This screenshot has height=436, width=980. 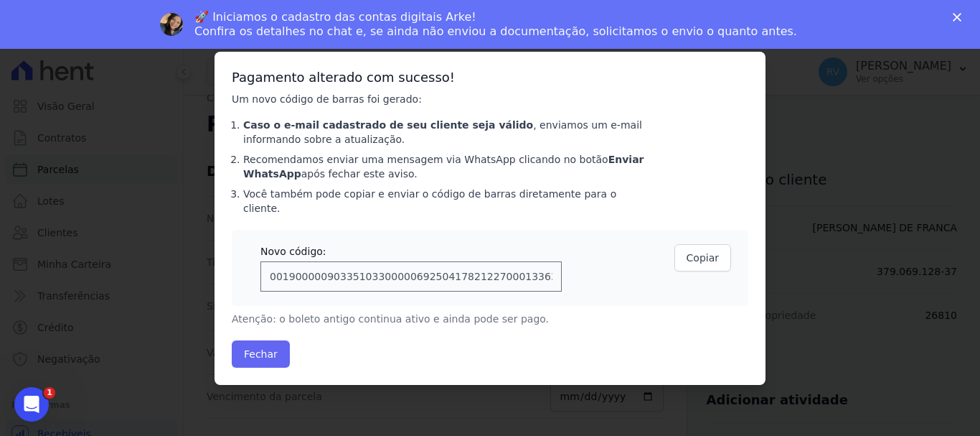 I want to click on div: Novo código:, so click(x=411, y=251).